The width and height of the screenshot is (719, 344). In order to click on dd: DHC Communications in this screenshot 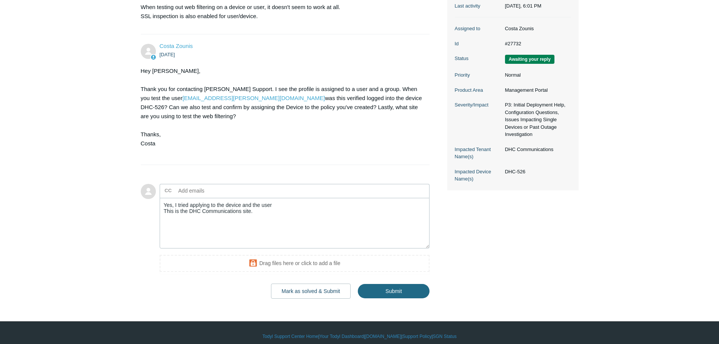, I will do `click(536, 150)`.